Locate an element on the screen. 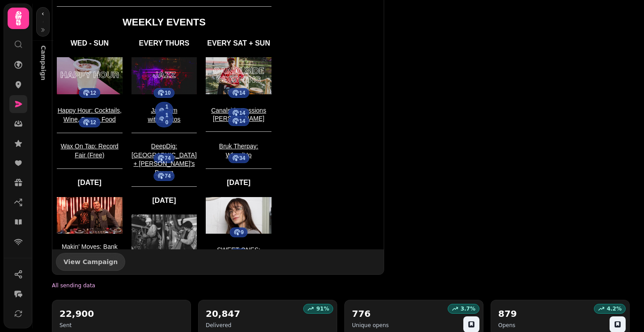  a: with Stratos is located at coordinates (164, 119).